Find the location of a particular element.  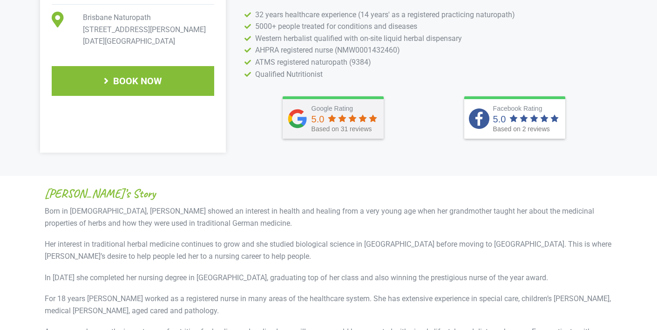

a: BOOK NOW is located at coordinates (133, 81).